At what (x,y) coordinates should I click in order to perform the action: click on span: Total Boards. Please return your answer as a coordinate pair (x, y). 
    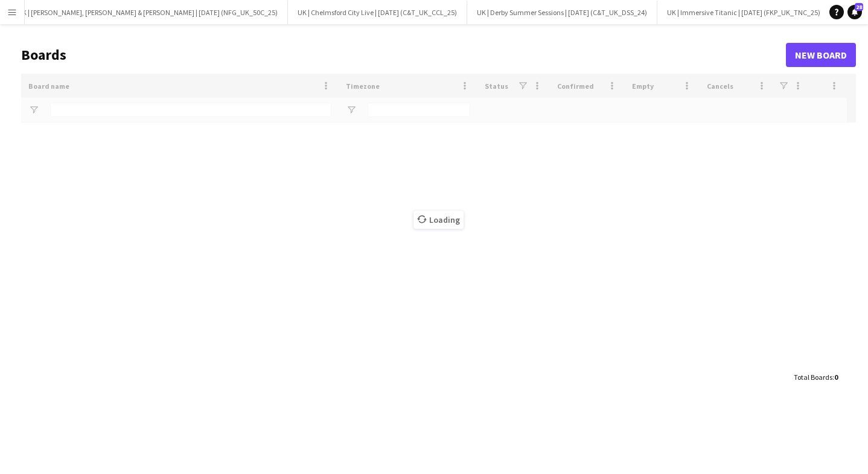
    Looking at the image, I should click on (813, 376).